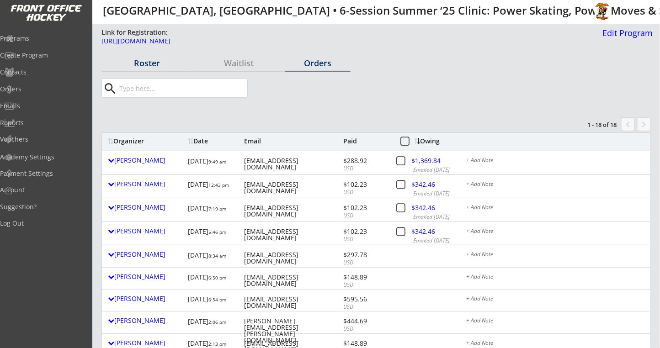 This screenshot has height=348, width=660. What do you see at coordinates (368, 255) in the screenshot?
I see `div: $297.78` at bounding box center [368, 255].